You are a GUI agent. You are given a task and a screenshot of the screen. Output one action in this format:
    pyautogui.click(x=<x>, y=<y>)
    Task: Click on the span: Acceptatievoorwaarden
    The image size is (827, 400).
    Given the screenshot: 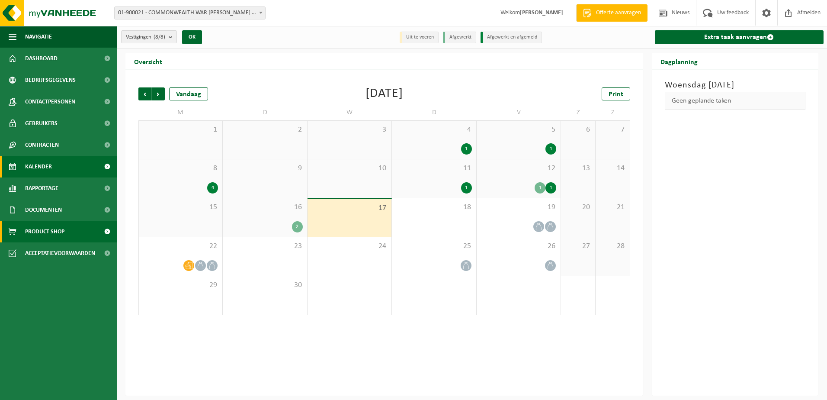 What is the action you would take?
    pyautogui.click(x=60, y=253)
    